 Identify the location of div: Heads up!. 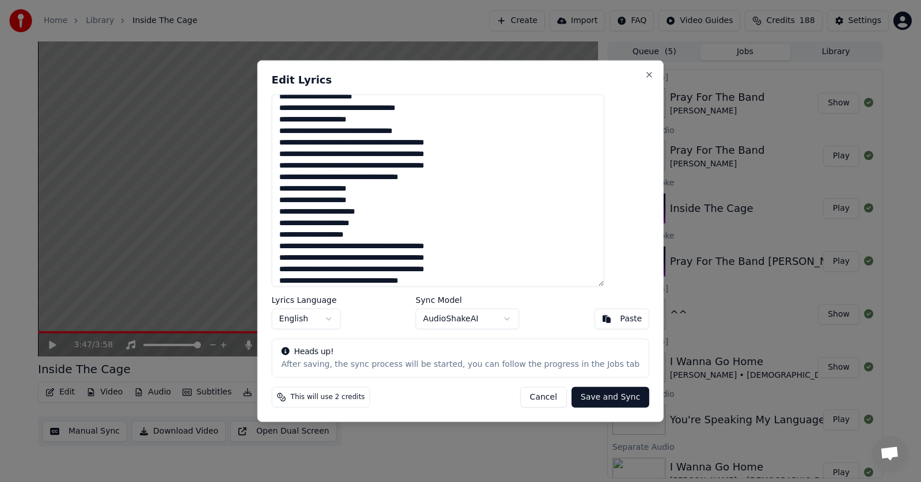
(461, 352).